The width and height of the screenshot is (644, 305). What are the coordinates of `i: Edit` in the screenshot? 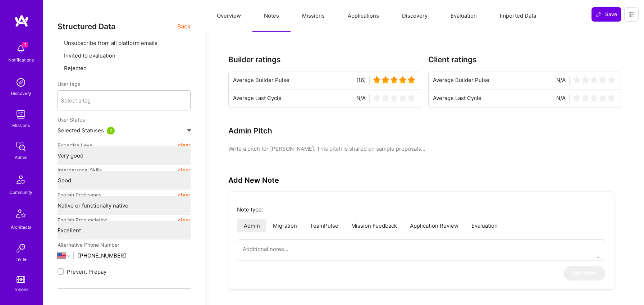 It's located at (279, 121).